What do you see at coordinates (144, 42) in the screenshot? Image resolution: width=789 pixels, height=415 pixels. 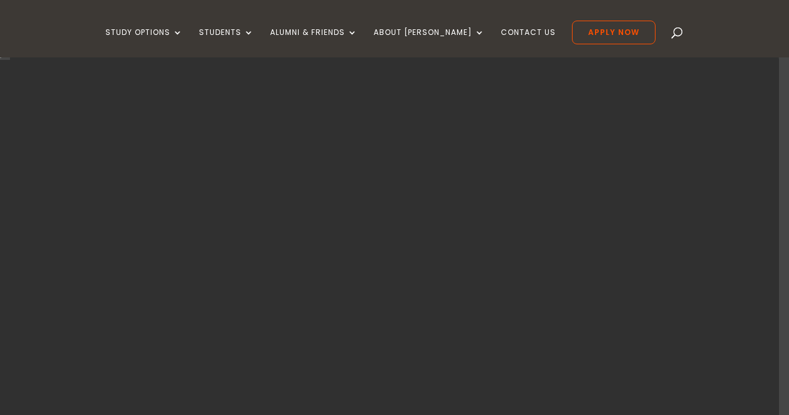 I see `a: Study Options` at bounding box center [144, 42].